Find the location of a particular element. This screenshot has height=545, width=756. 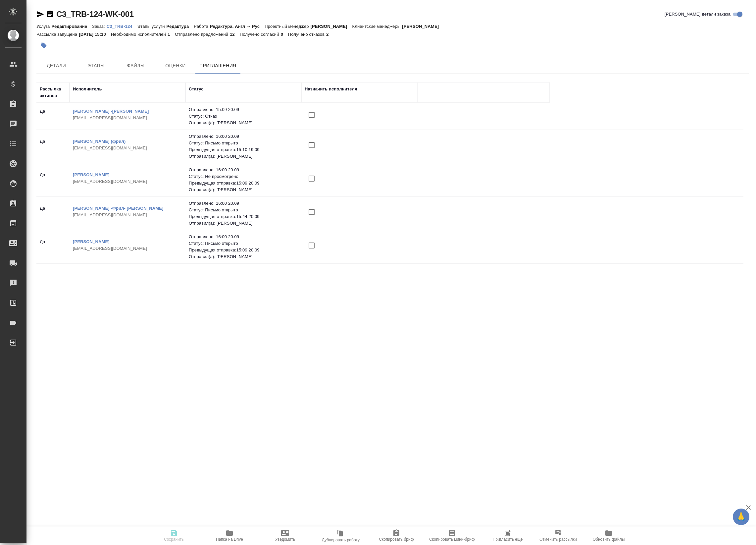

span: Дублировать работу is located at coordinates (341, 540).